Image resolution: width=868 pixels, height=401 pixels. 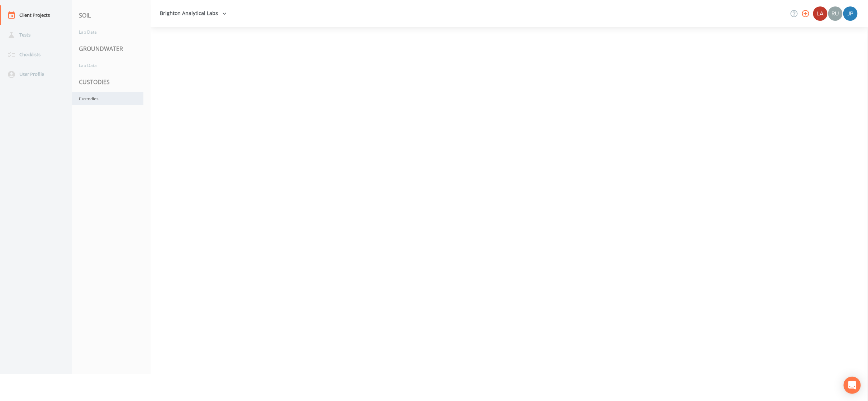 What do you see at coordinates (111, 49) in the screenshot?
I see `div: GROUNDWATER` at bounding box center [111, 49].